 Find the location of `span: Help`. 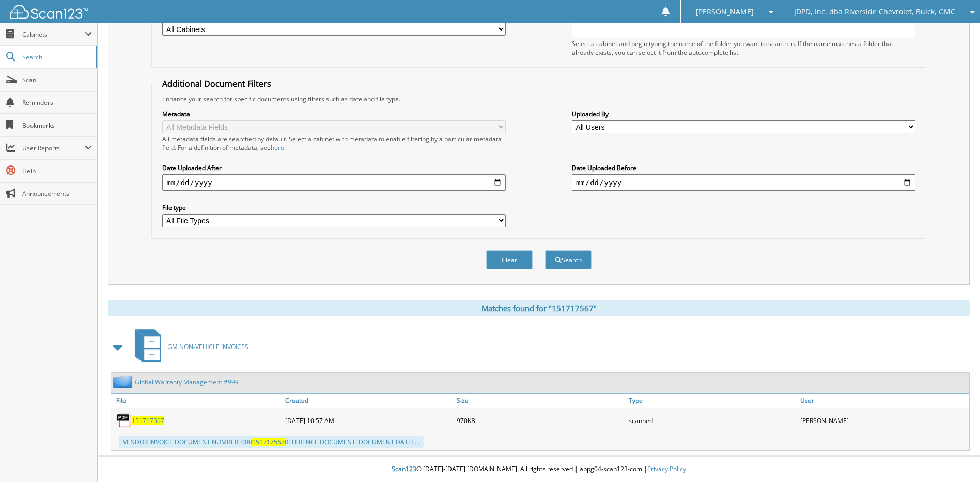

span: Help is located at coordinates (57, 170).